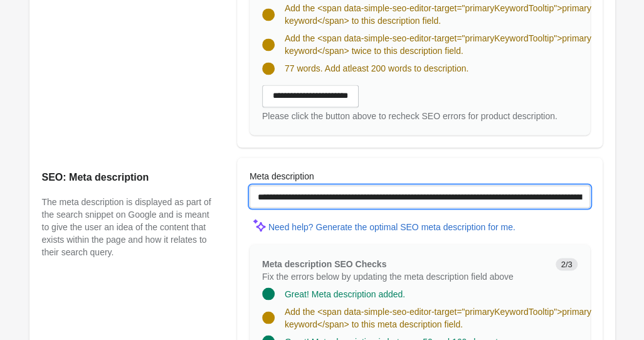  I want to click on p: Fix the errors below by updating the meta description field above, so click(404, 276).